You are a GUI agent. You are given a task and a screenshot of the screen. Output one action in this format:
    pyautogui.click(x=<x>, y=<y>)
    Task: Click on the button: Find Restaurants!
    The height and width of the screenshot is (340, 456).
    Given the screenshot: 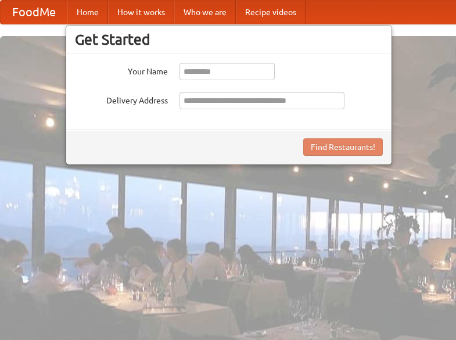 What is the action you would take?
    pyautogui.click(x=343, y=147)
    